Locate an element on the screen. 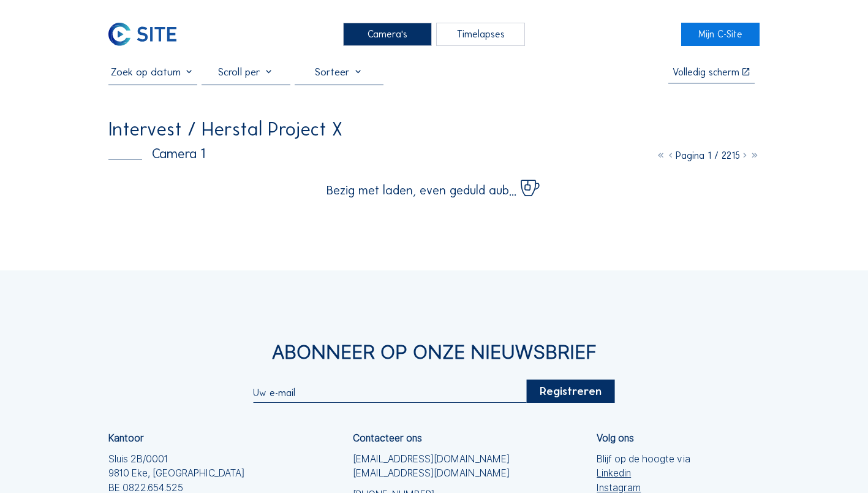  div: Volledig scherm is located at coordinates (706, 72).